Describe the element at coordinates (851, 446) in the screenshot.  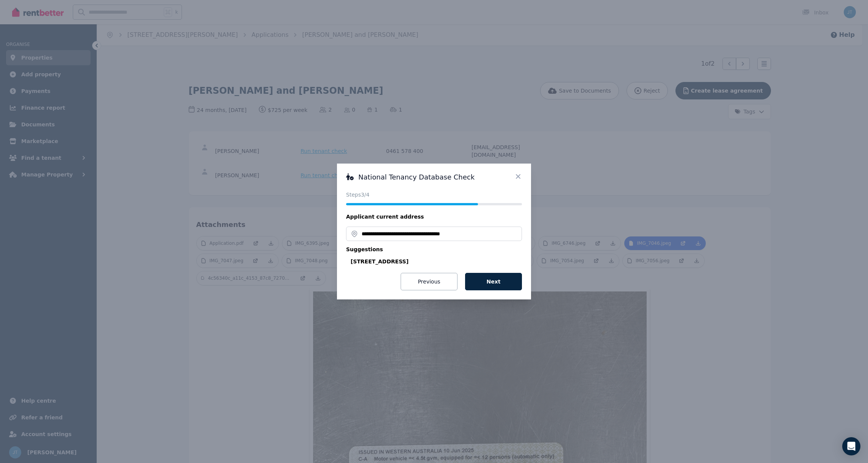
I see `div: Open Intercom Messenger` at that location.